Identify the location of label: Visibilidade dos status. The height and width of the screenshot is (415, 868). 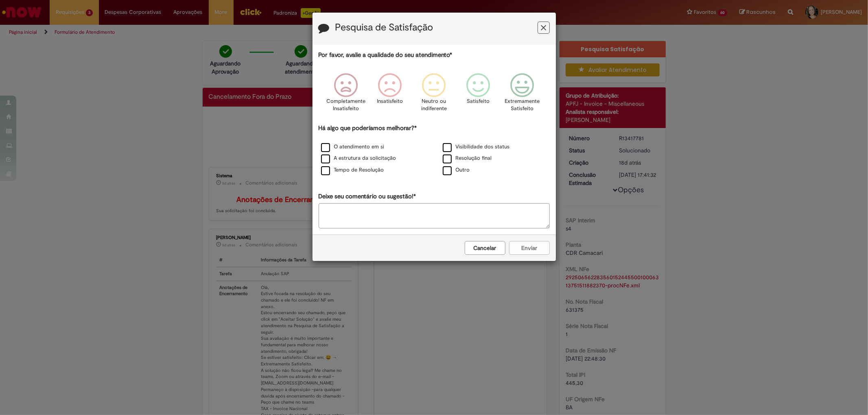
(476, 147).